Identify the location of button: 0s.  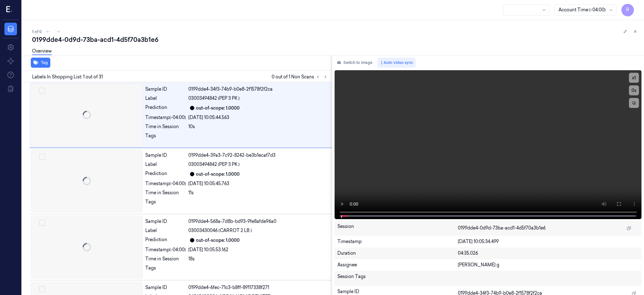
(634, 90).